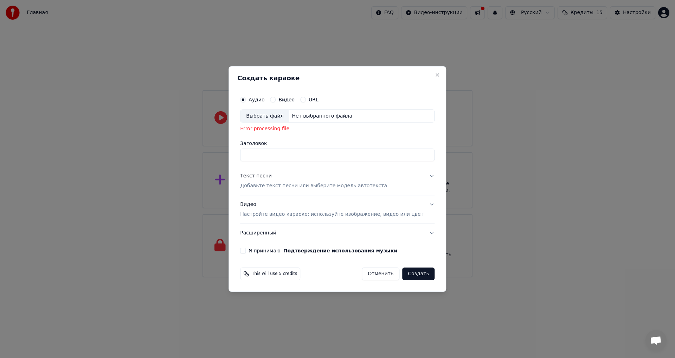 The height and width of the screenshot is (358, 675). I want to click on p: Настройте видео караоке: используйте изображение, видео или цвет, so click(332, 214).